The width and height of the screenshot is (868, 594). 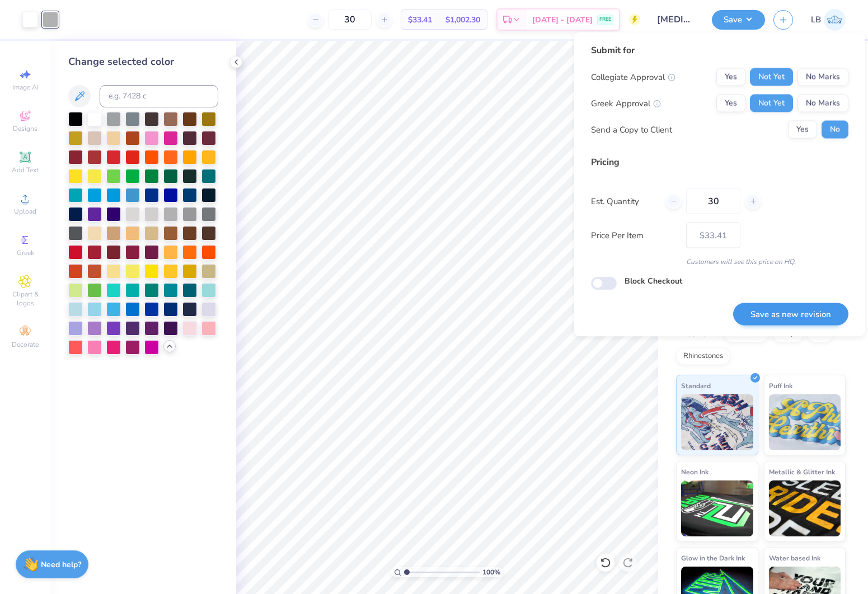 What do you see at coordinates (462, 20) in the screenshot?
I see `span: $1,002.30` at bounding box center [462, 20].